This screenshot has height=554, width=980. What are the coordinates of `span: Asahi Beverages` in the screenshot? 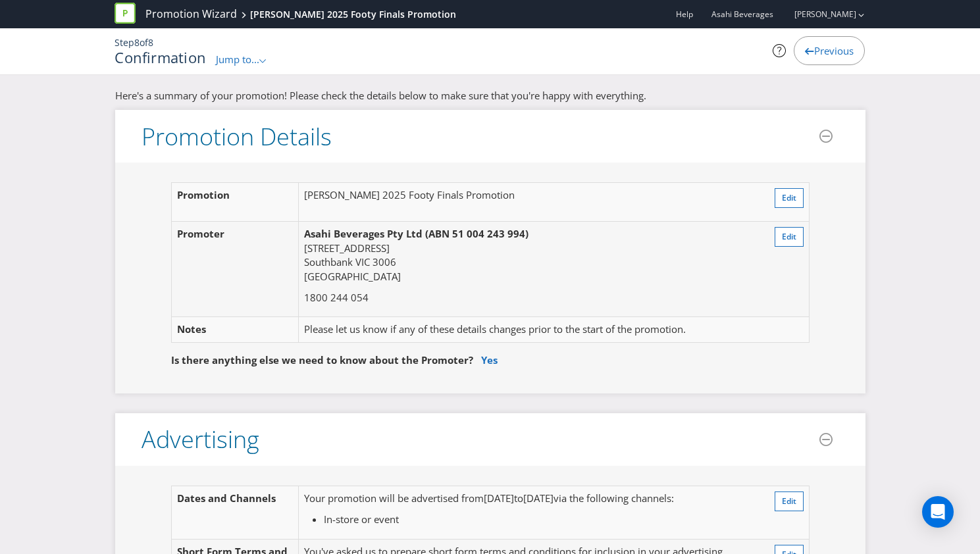 It's located at (743, 14).